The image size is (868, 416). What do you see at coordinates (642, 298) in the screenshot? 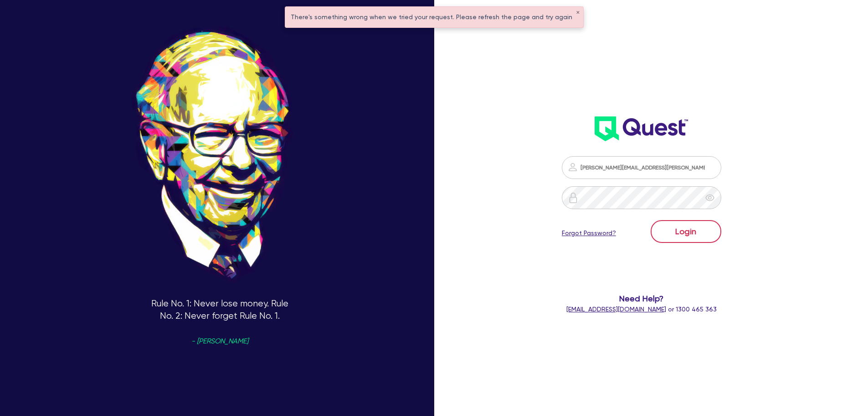
I see `span: Need Help?` at bounding box center [642, 298].